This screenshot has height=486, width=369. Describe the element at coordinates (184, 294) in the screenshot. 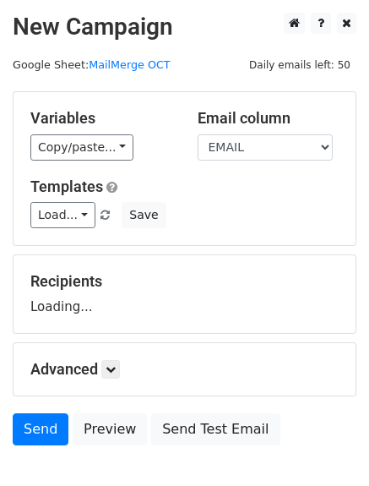

I see `div: Loading...` at that location.